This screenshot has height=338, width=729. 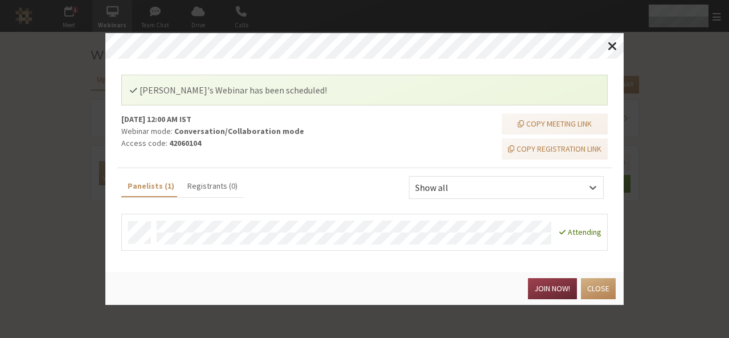 What do you see at coordinates (151, 186) in the screenshot?
I see `button: Panelists (1)` at bounding box center [151, 186].